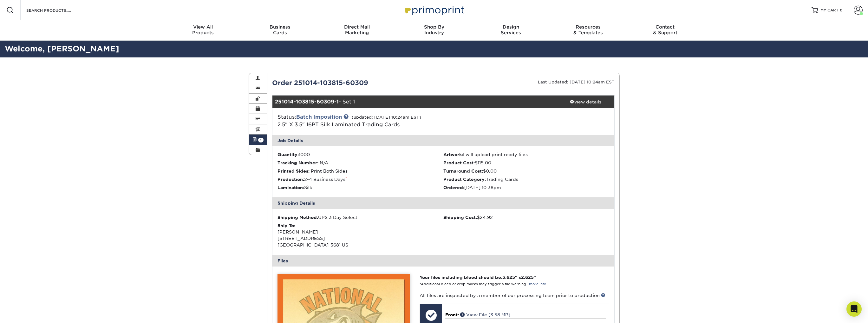 The height and width of the screenshot is (323, 868). What do you see at coordinates (280, 30) in the screenshot?
I see `a: BusinessCards` at bounding box center [280, 30].